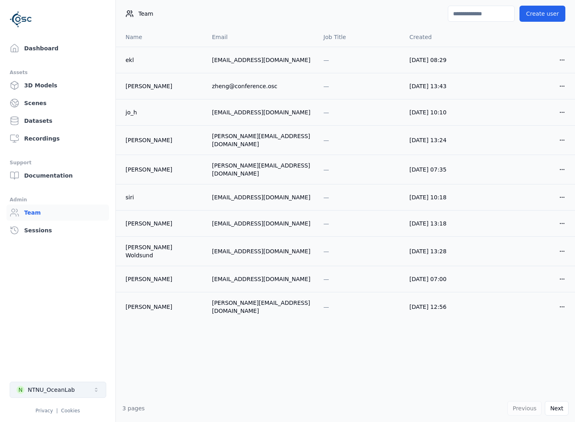  I want to click on a: Create user, so click(542, 14).